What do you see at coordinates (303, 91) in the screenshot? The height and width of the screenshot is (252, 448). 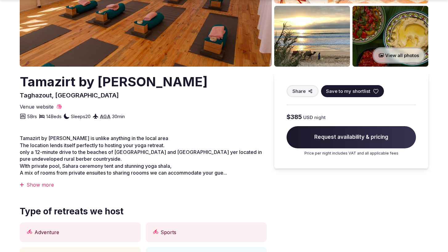 I see `button: Share` at bounding box center [303, 91].